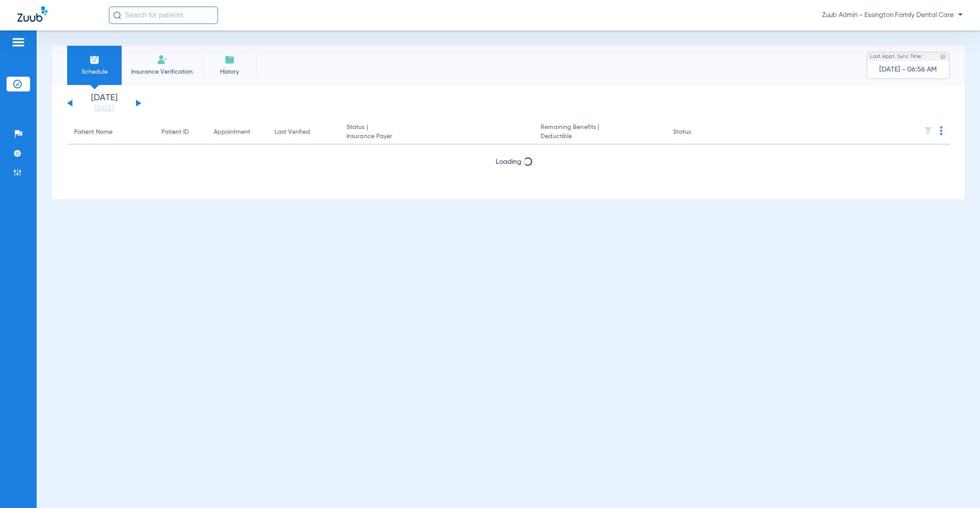 The height and width of the screenshot is (508, 980). I want to click on span: Loading, so click(508, 162).